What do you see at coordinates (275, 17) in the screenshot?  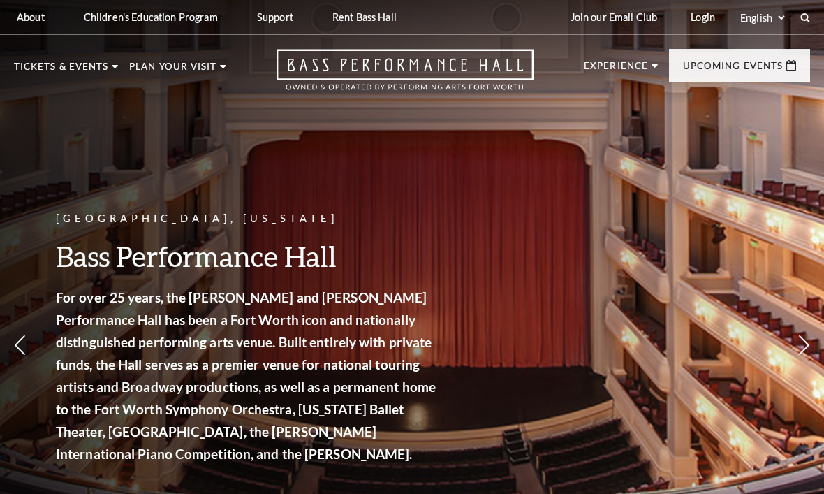 I see `p: Support` at bounding box center [275, 17].